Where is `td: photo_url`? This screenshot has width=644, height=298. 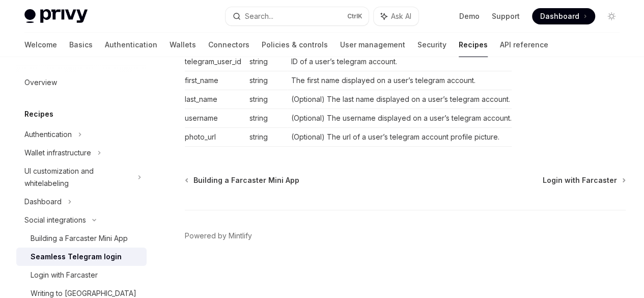 td: photo_url is located at coordinates (214, 137).